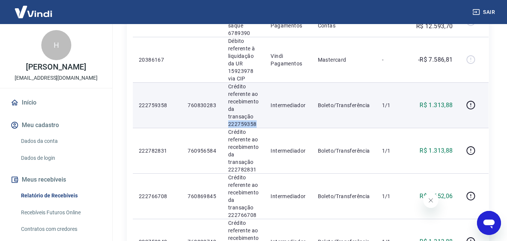  Describe the element at coordinates (157, 196) in the screenshot. I see `p: 222766708` at that location.